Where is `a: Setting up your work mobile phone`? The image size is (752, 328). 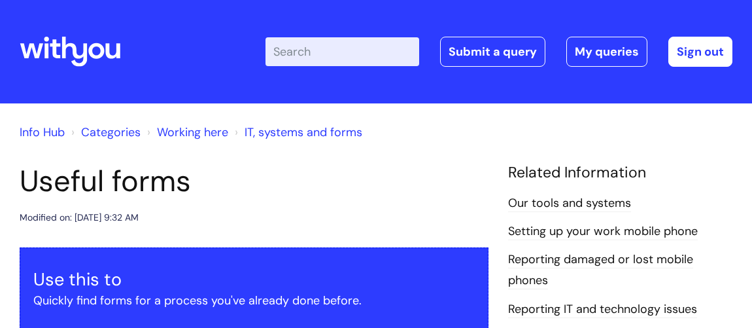
a: Setting up your work mobile phone is located at coordinates (603, 232).